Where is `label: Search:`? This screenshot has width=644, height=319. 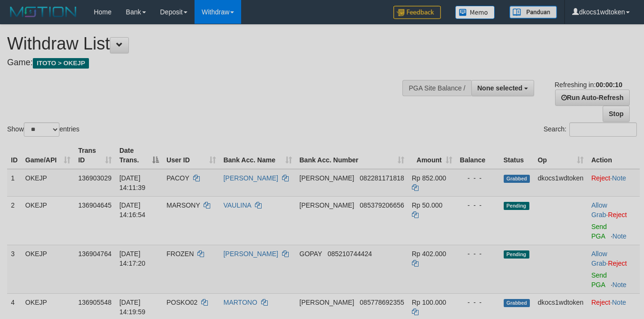 label: Search: is located at coordinates (590, 130).